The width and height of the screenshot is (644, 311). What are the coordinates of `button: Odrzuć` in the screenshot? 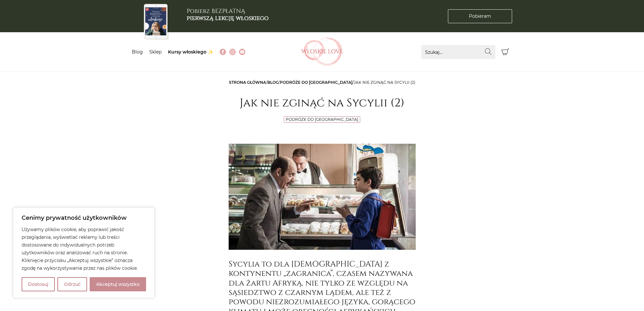 It's located at (72, 285).